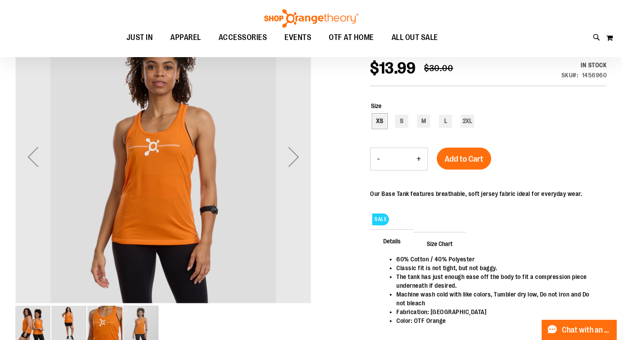 This screenshot has width=622, height=340. What do you see at coordinates (584, 65) in the screenshot?
I see `div: Availability` at bounding box center [584, 65].